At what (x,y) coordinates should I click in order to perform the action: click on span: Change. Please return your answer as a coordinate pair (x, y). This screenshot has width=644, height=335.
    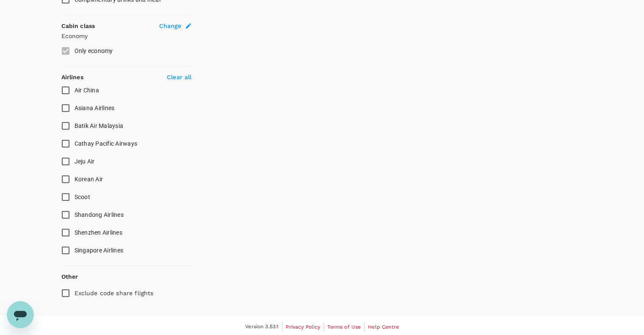
    Looking at the image, I should click on (170, 26).